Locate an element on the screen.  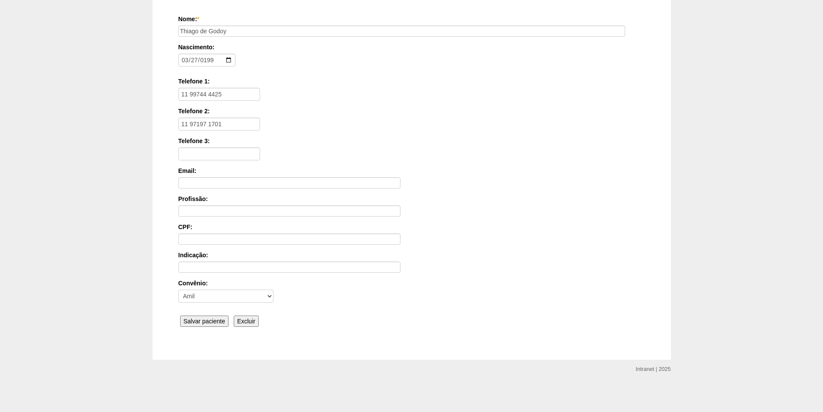
label: Convênio: is located at coordinates (412, 283).